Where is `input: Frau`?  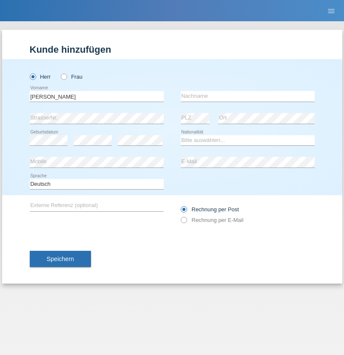
input: Frau is located at coordinates (63, 76).